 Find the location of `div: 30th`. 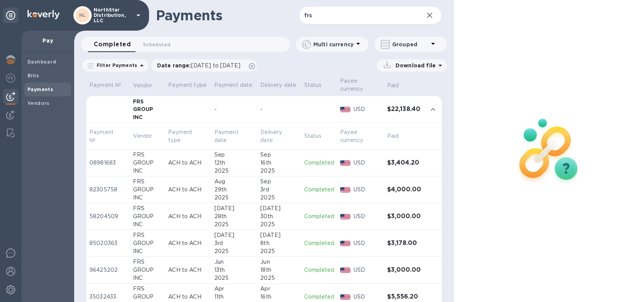

div: 30th is located at coordinates (279, 216).